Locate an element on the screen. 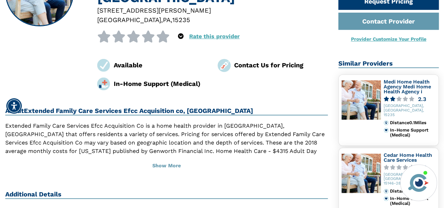 The width and height of the screenshot is (444, 208). span: PA is located at coordinates (167, 20).